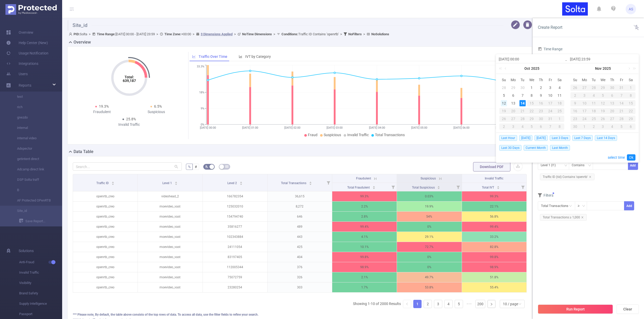 The image size is (644, 319). Describe the element at coordinates (504, 103) in the screenshot. I see `div: 12` at that location.